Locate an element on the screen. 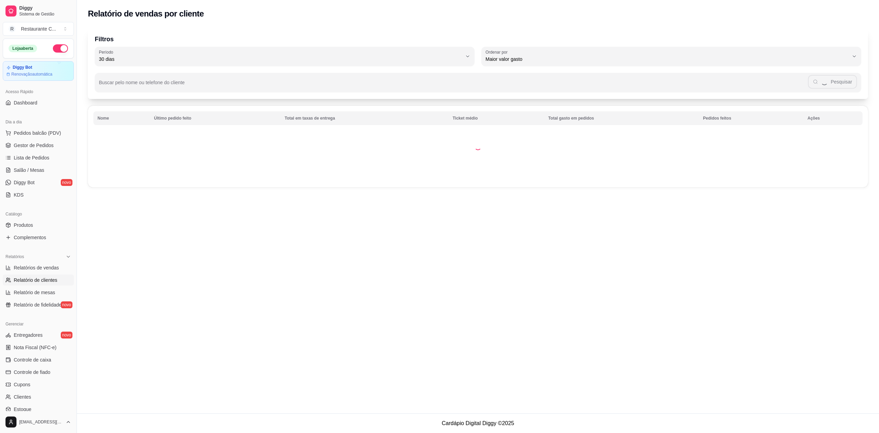 This screenshot has width=879, height=433. span: Relatório de mesas is located at coordinates (34, 292).